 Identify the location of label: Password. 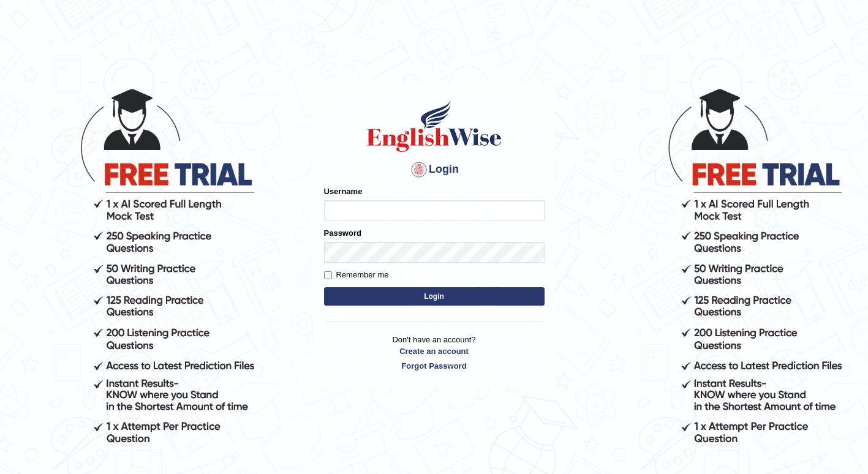
(342, 233).